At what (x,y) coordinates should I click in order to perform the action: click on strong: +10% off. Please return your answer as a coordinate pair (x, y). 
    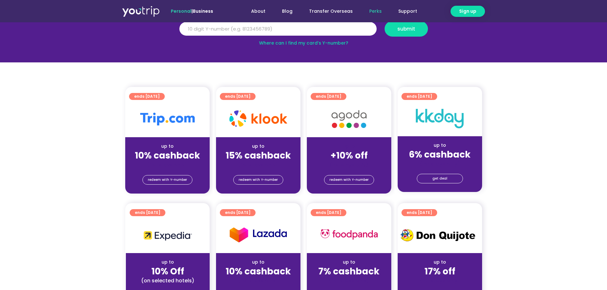
    Looking at the image, I should click on (349, 155).